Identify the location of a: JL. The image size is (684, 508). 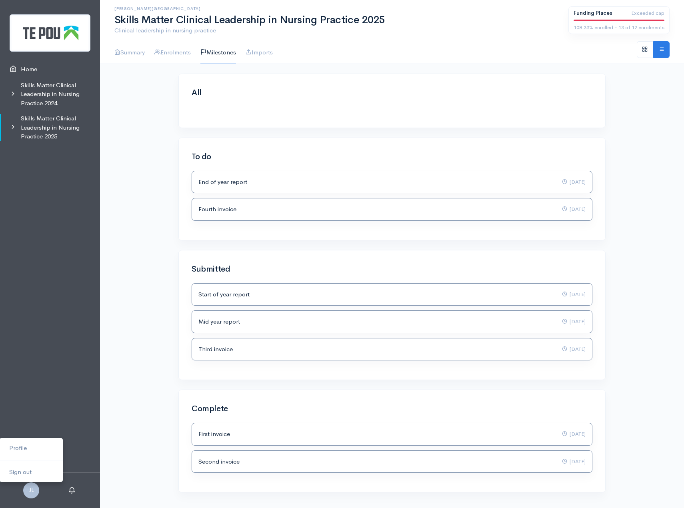
(31, 490).